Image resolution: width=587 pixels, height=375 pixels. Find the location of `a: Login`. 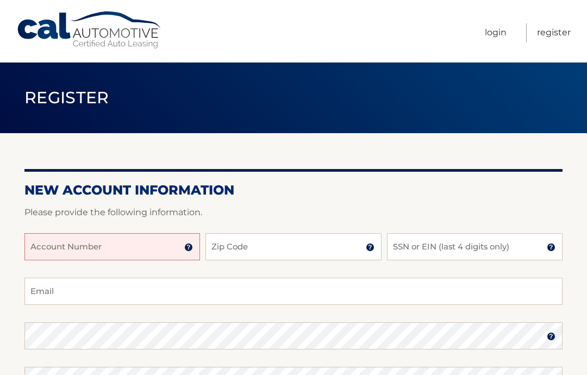

a: Login is located at coordinates (496, 33).